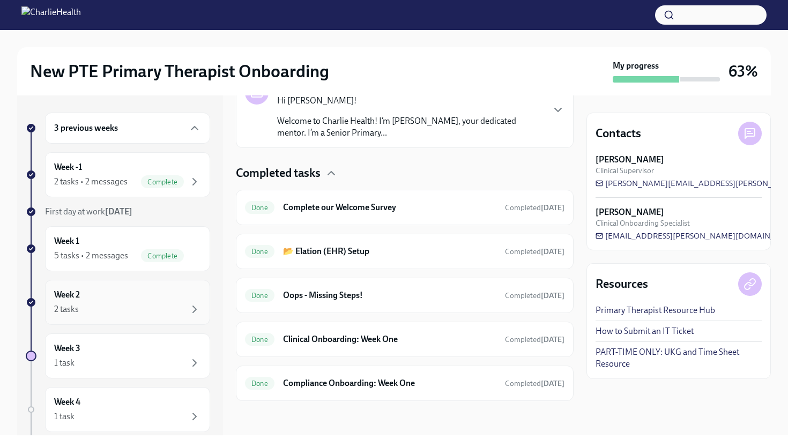 The image size is (788, 446). I want to click on span: First day at work, so click(88, 211).